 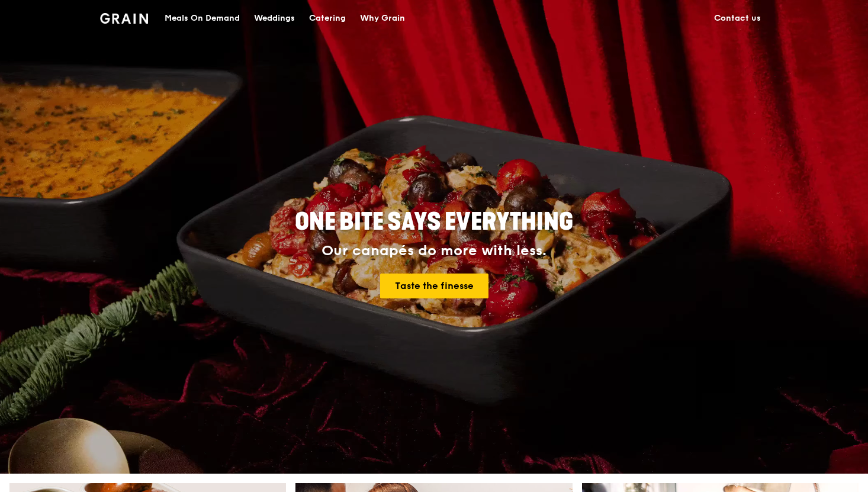 What do you see at coordinates (328, 18) in the screenshot?
I see `a: Catering` at bounding box center [328, 18].